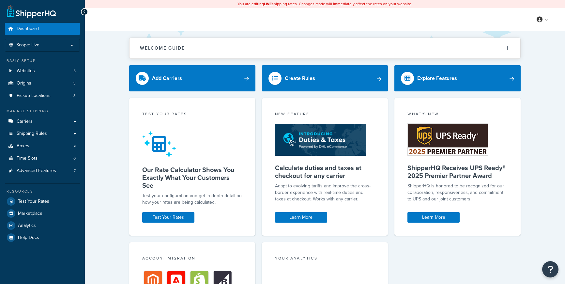  What do you see at coordinates (36, 171) in the screenshot?
I see `span: Advanced Features` at bounding box center [36, 171].